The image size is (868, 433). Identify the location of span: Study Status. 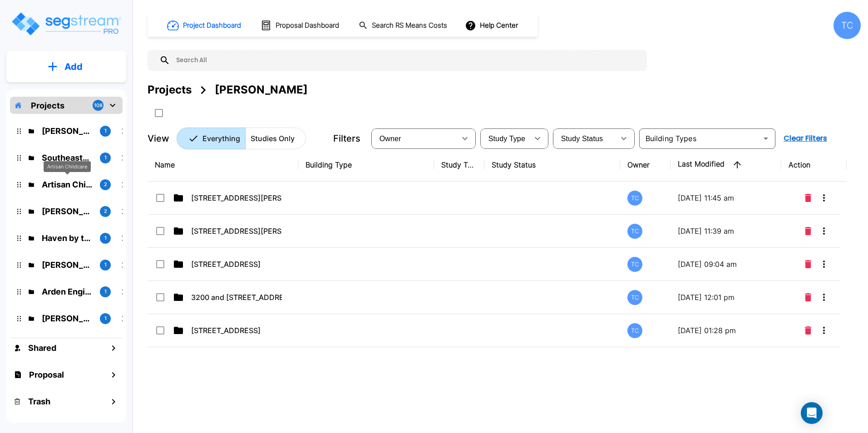
(582, 138).